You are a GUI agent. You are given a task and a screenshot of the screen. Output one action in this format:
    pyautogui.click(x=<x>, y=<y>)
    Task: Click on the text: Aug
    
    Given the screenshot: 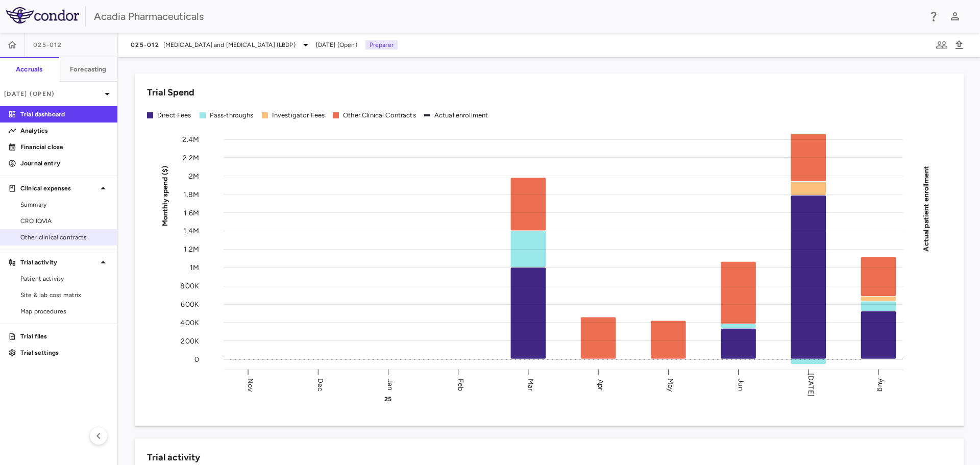 What is the action you would take?
    pyautogui.click(x=881, y=384)
    